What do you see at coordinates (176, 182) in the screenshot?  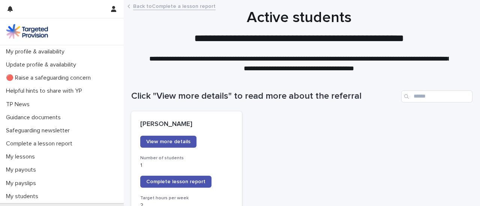 I see `span: Complete lesson report` at bounding box center [176, 182].